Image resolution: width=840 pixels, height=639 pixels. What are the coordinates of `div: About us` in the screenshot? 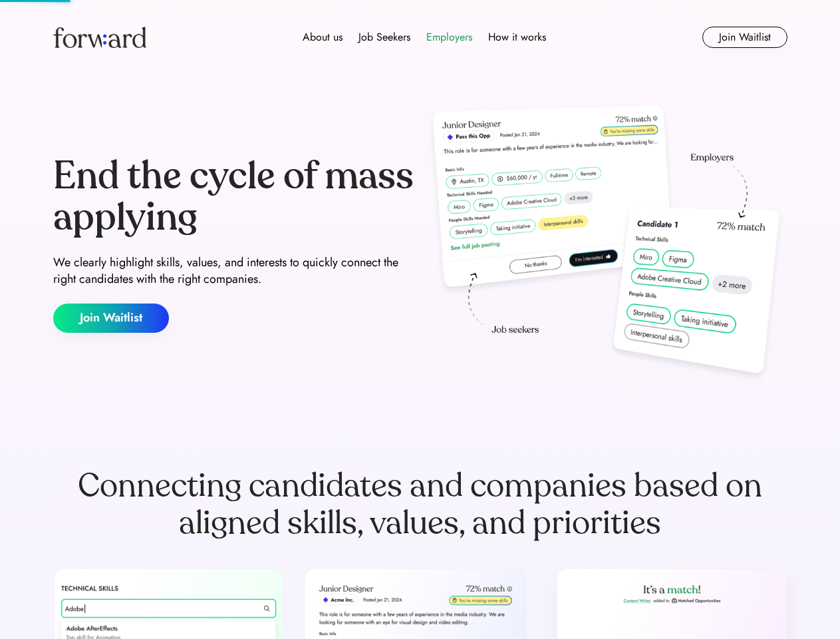 It's located at (323, 37).